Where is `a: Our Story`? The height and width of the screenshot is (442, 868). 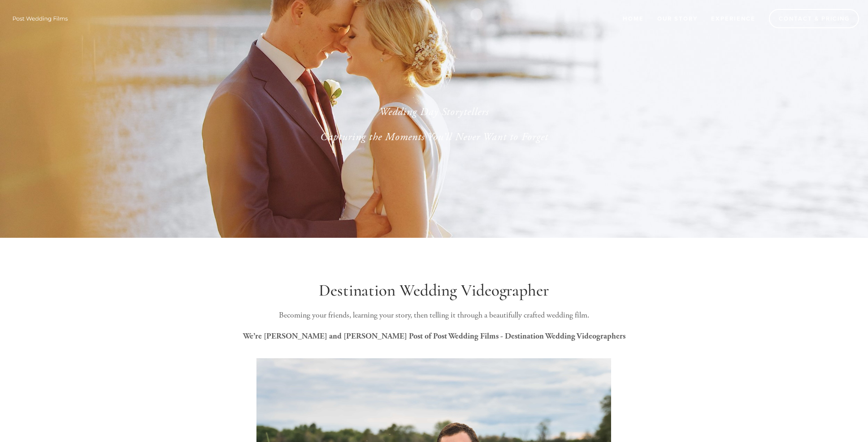
a: Our Story is located at coordinates (677, 18).